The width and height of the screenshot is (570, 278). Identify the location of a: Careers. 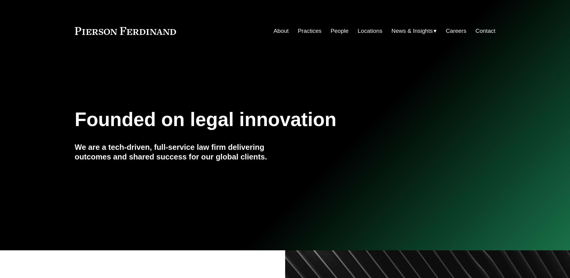
(456, 31).